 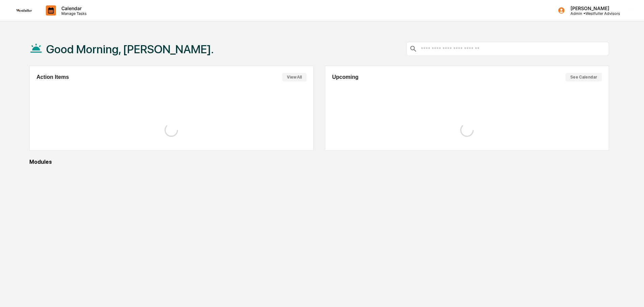 I want to click on button: View All, so click(x=294, y=77).